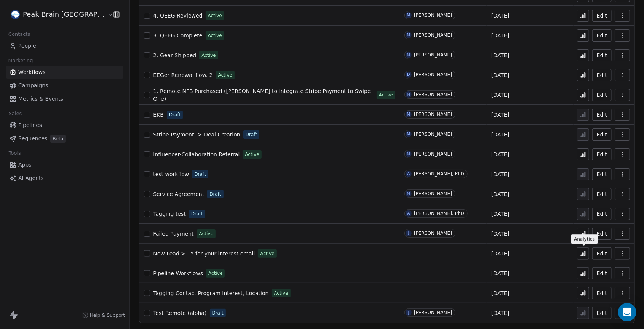  I want to click on span: Service Agreement, so click(179, 194).